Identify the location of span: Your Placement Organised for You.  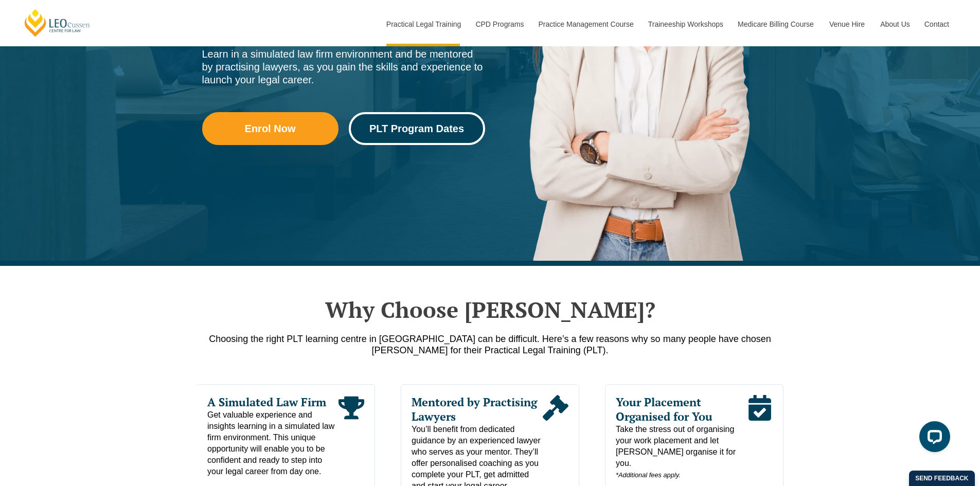
(681, 409).